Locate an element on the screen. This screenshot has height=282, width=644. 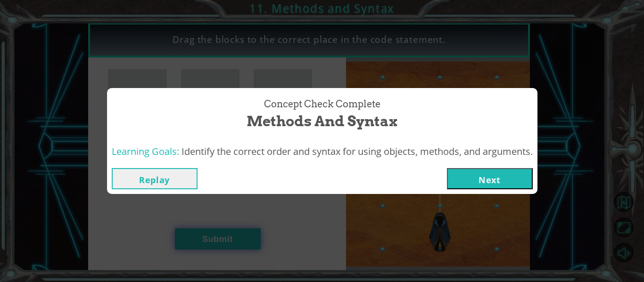
span: Learning Goals: is located at coordinates (145, 151).